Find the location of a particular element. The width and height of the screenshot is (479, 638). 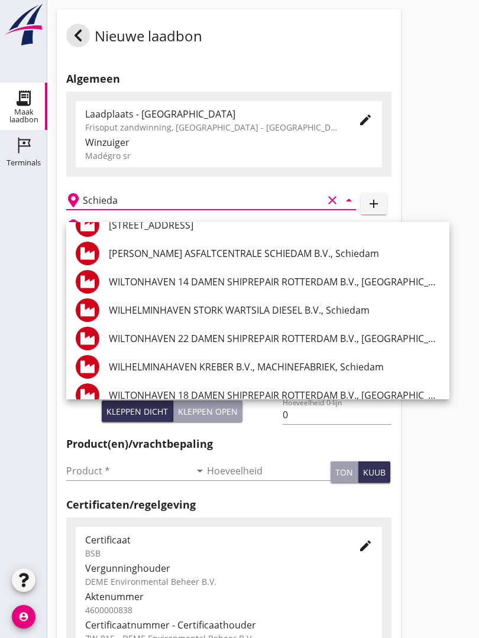

div: Madégro sr is located at coordinates (229, 155).